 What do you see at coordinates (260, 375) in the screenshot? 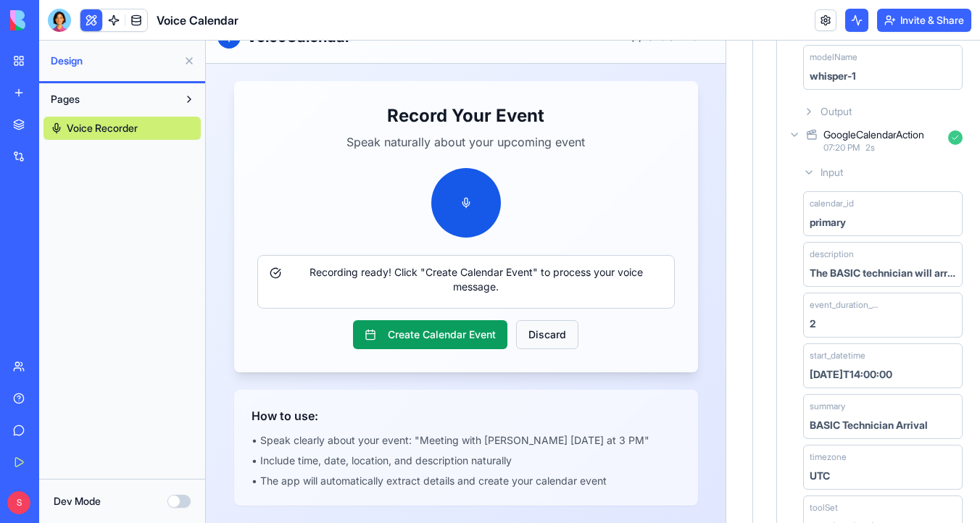
I see `h3: How to use:` at bounding box center [260, 375].